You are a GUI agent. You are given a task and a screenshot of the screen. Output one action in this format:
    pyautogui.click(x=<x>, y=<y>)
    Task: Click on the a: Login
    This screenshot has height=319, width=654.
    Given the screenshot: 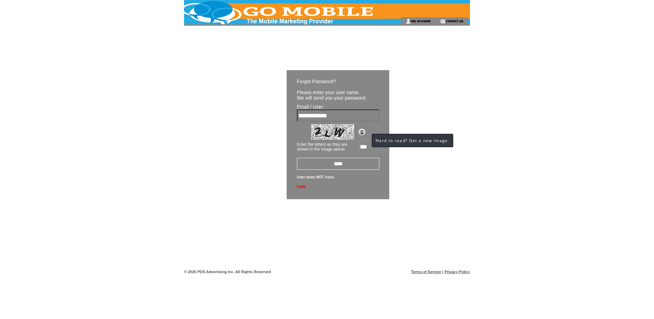 What is the action you would take?
    pyautogui.click(x=301, y=186)
    